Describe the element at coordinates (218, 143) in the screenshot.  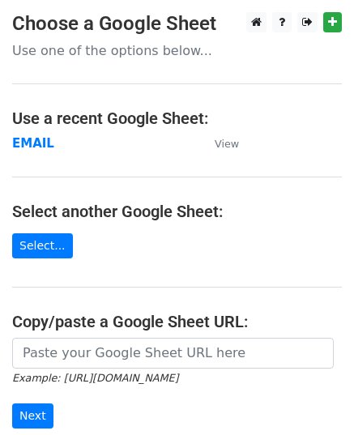
I see `a: View` at that location.